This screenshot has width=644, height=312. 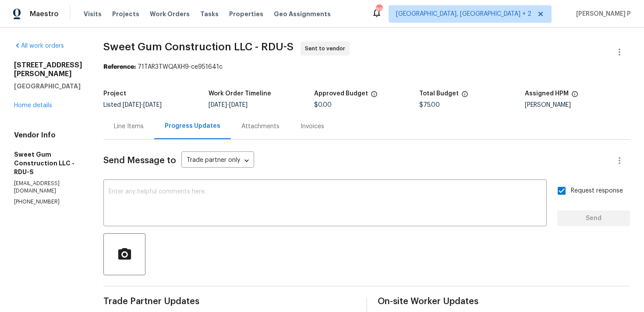 What do you see at coordinates (33, 105) in the screenshot?
I see `a: Home details` at bounding box center [33, 105].